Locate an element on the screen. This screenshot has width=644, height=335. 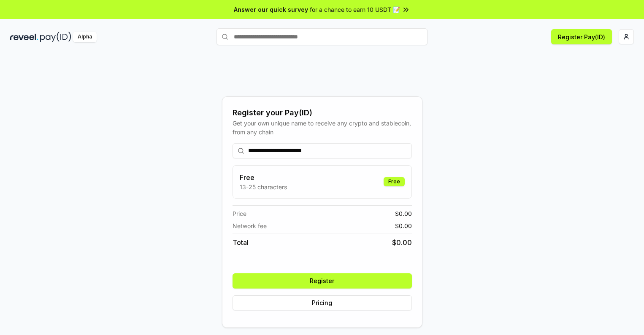
div: Get your own unique name to receive any crypto and stablecoin, from any chain is located at coordinates (322, 128).